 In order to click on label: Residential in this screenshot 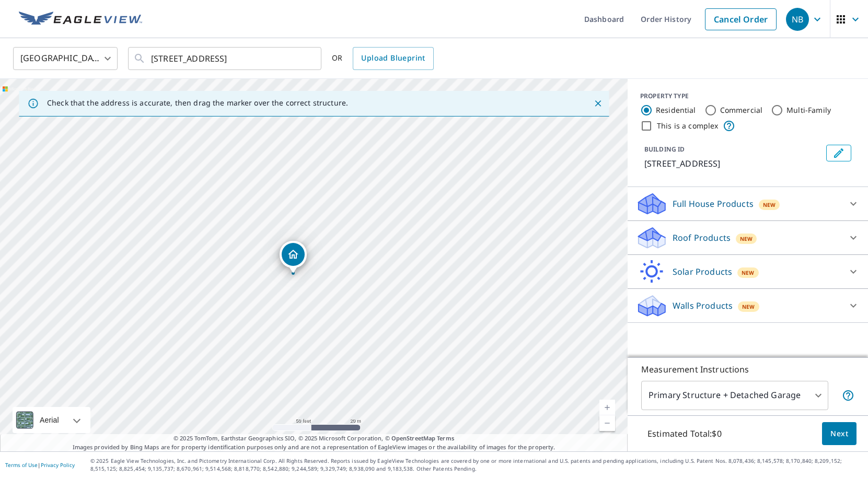, I will do `click(676, 110)`.